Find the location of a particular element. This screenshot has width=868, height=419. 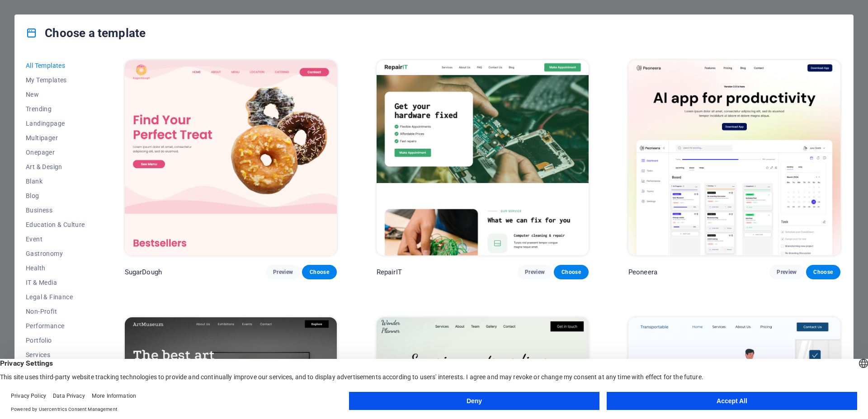

button: Onepager is located at coordinates (56, 152).